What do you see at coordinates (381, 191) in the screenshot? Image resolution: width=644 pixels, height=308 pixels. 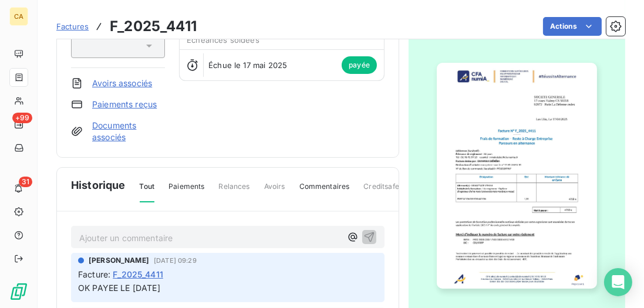 I see `span: Creditsafe` at bounding box center [381, 191].